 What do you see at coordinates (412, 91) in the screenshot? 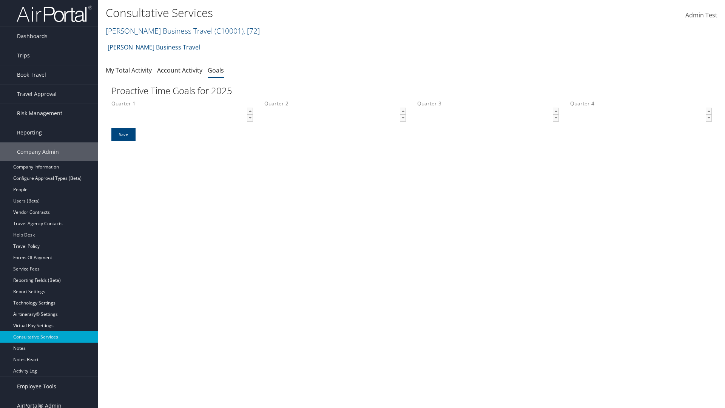
I see `h2: Proactive Time Goals for 2025` at bounding box center [412, 91].